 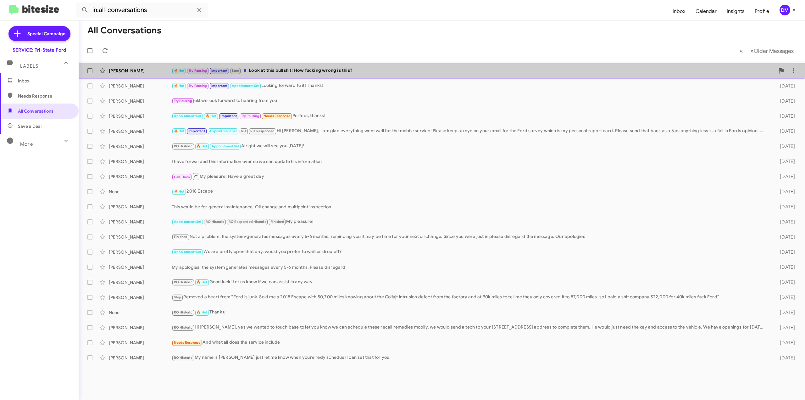 What do you see at coordinates (736, 11) in the screenshot?
I see `span: Insights` at bounding box center [736, 11].